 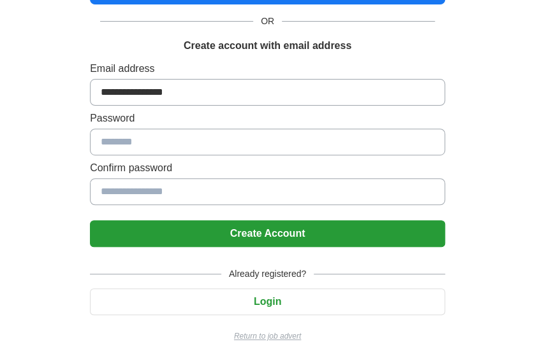 What do you see at coordinates (267, 336) in the screenshot?
I see `p: Return to job advert` at bounding box center [267, 336].